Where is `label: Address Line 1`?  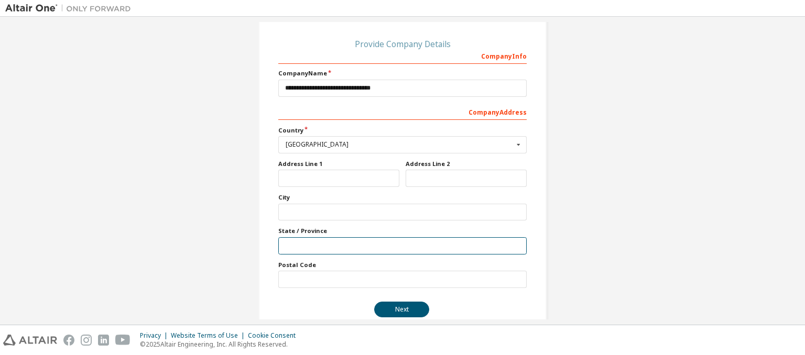 label: Address Line 1 is located at coordinates (338, 164).